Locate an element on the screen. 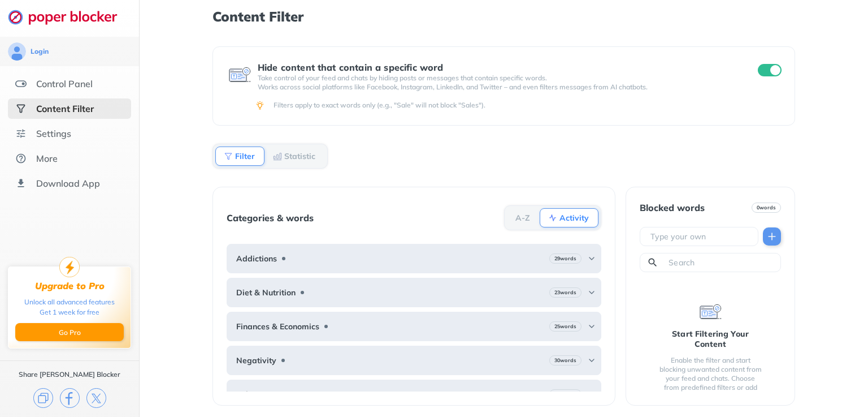 This screenshot has width=868, height=417. b: 23 words is located at coordinates (565, 292).